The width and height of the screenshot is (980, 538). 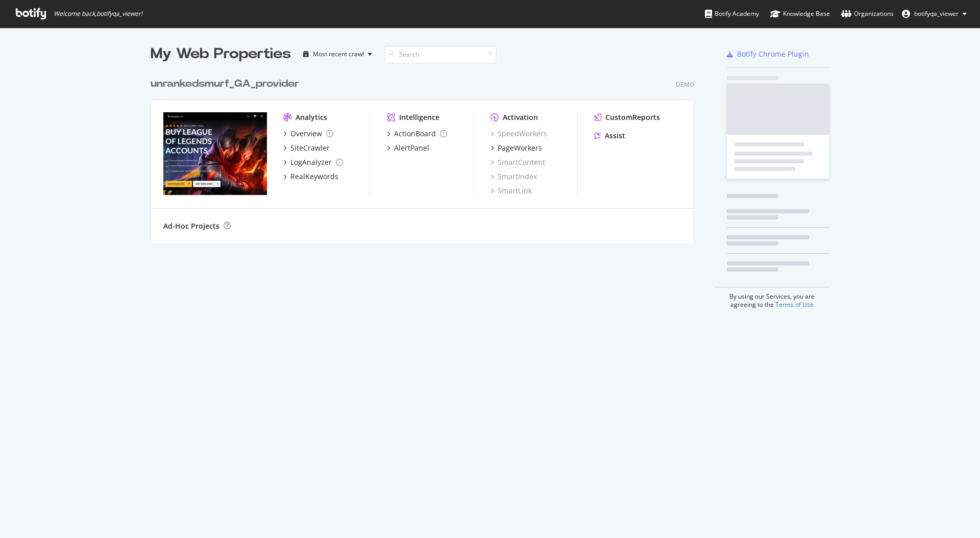 I want to click on a: Assist, so click(x=609, y=136).